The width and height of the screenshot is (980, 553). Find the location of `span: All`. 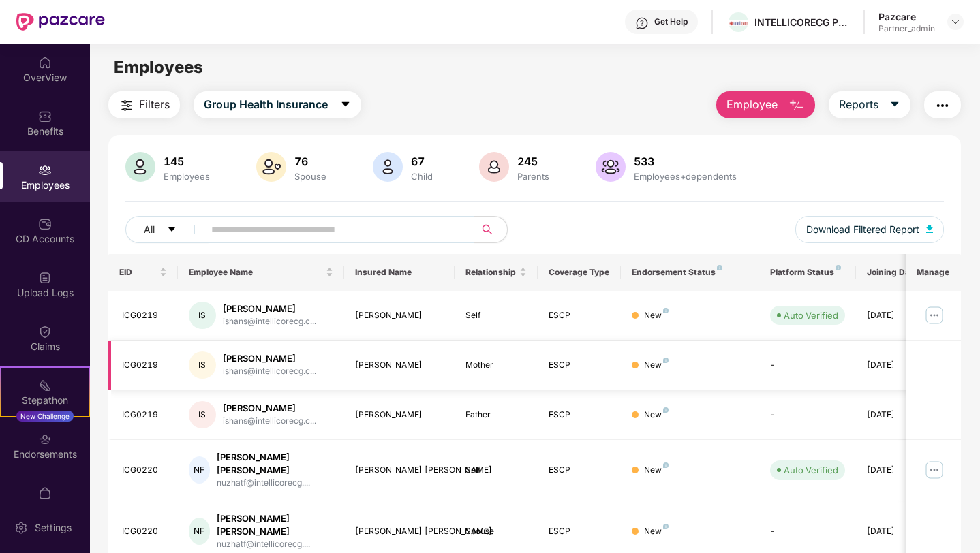

span: All is located at coordinates (149, 230).